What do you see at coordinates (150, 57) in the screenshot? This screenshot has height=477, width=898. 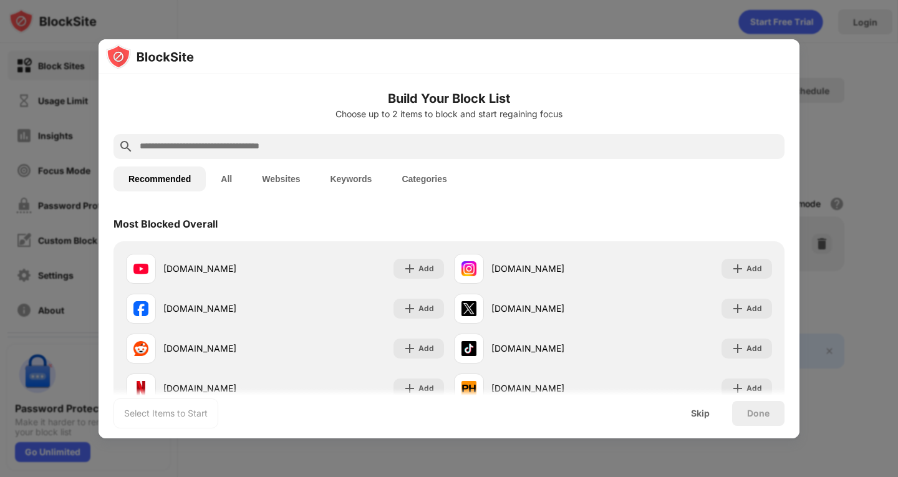 I see `img: logo-blocksite.svg` at bounding box center [150, 57].